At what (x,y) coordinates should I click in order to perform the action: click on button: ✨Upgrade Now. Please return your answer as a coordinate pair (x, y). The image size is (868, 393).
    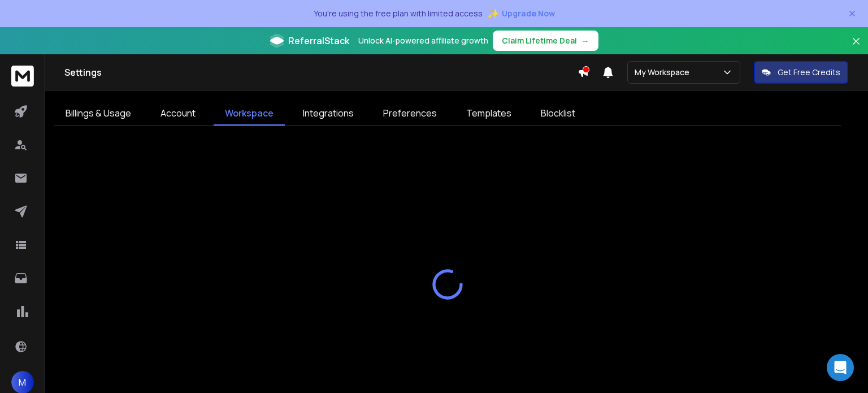
    Looking at the image, I should click on (521, 13).